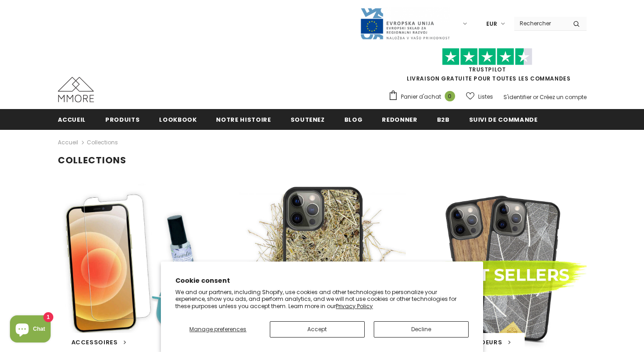  I want to click on a: Meilleurs vendeurs, so click(472, 343).